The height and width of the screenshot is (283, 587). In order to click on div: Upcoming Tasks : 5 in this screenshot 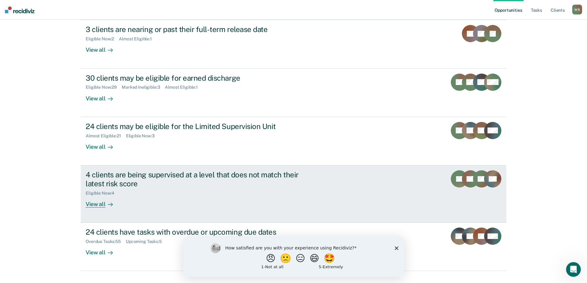, I will do `click(146, 242)`.